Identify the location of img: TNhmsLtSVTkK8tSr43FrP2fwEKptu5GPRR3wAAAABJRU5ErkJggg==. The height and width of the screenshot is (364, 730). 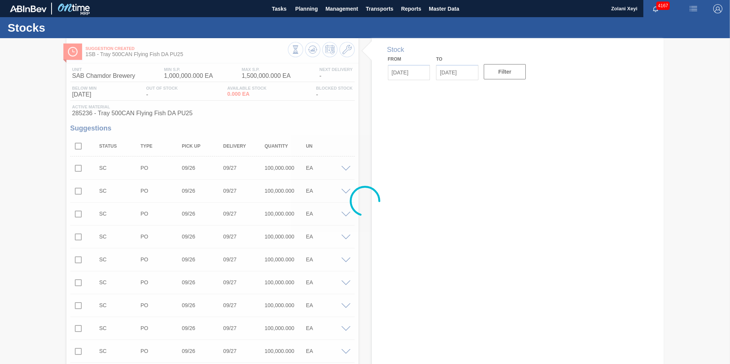
(28, 9).